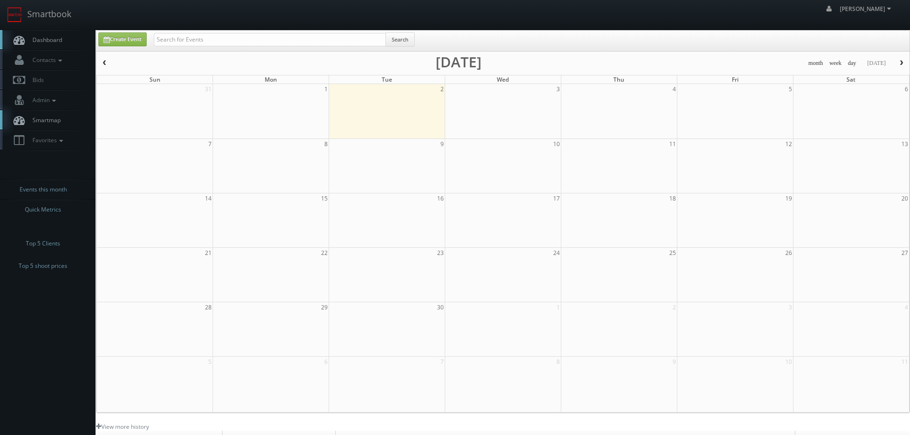 The height and width of the screenshot is (435, 910). Describe the element at coordinates (271, 79) in the screenshot. I see `span: Mon` at that location.